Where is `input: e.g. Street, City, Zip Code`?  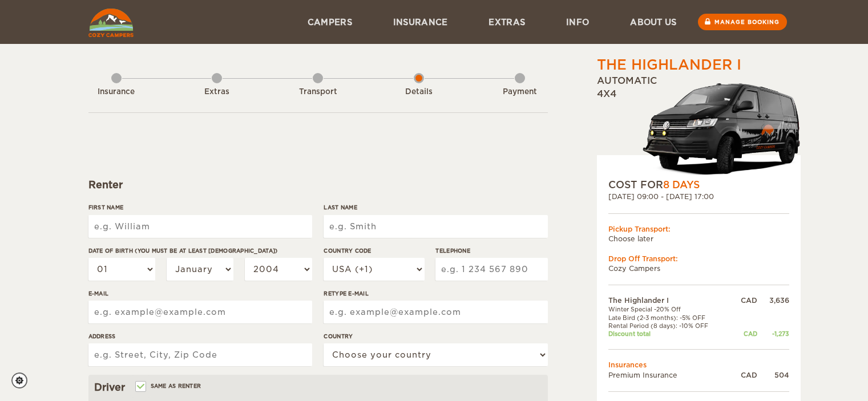
input: e.g. Street, City, Zip Code is located at coordinates (201, 355).